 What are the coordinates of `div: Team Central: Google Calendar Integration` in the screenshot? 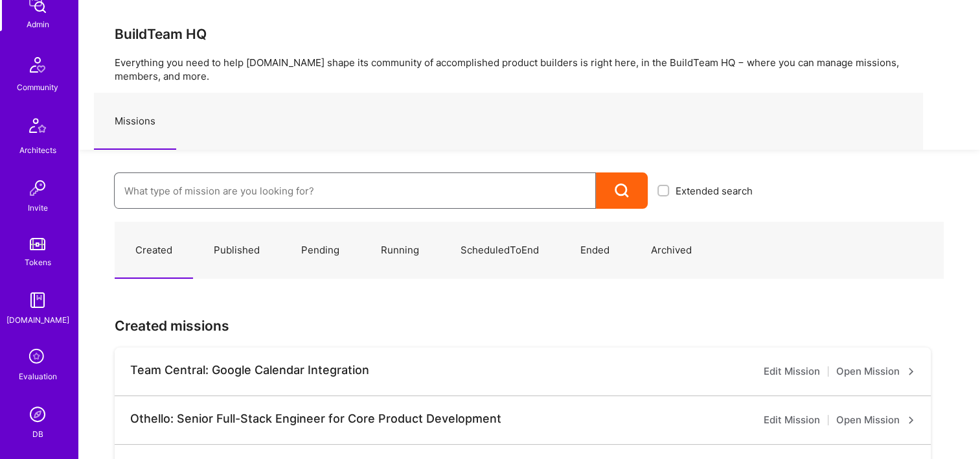 It's located at (249, 370).